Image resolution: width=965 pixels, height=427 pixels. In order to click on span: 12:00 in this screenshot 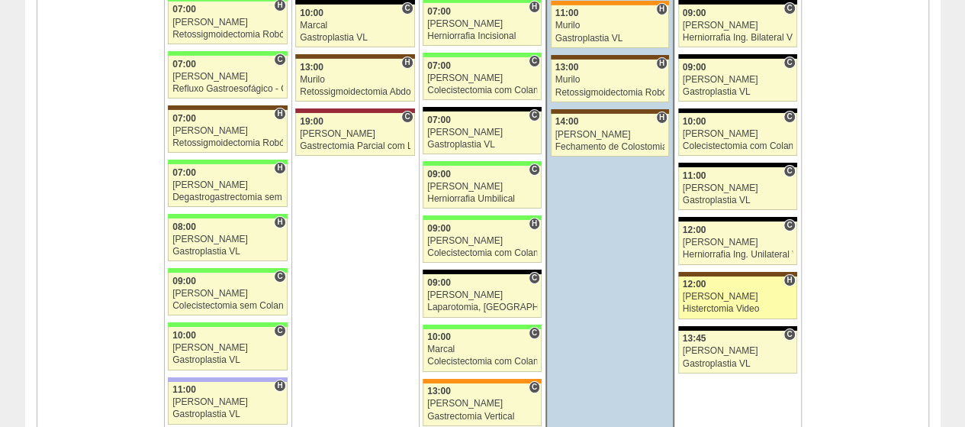, I will do `click(694, 284)`.